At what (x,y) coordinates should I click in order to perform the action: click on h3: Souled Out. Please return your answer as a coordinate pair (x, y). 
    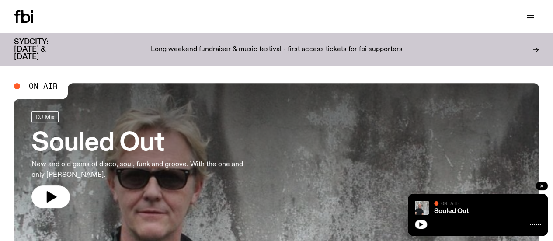
    Looking at the image, I should click on (143, 143).